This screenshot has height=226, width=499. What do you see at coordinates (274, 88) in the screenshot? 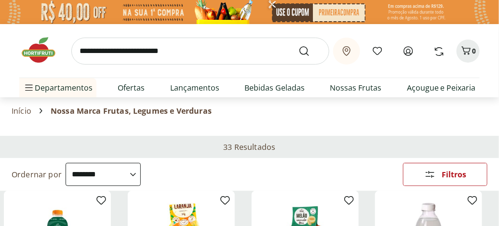
I see `a: Bebidas Geladas` at bounding box center [274, 88].